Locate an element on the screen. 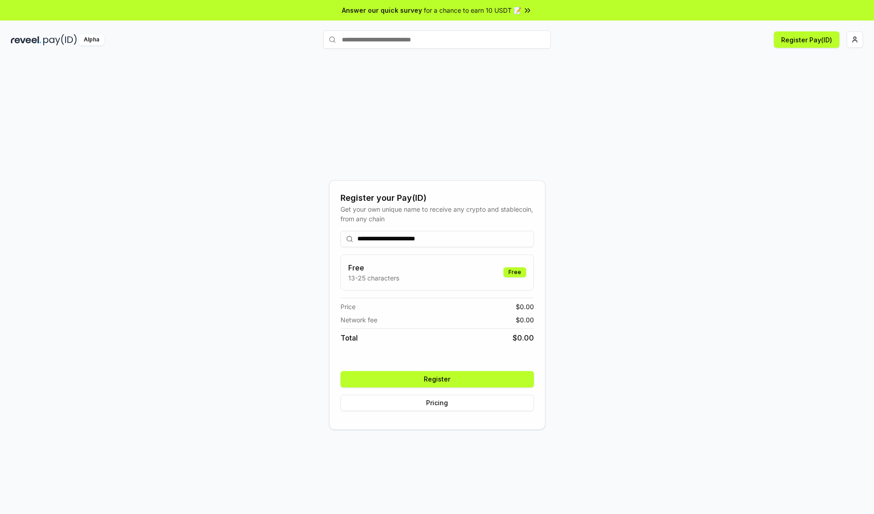  div: Free is located at coordinates (515, 272).